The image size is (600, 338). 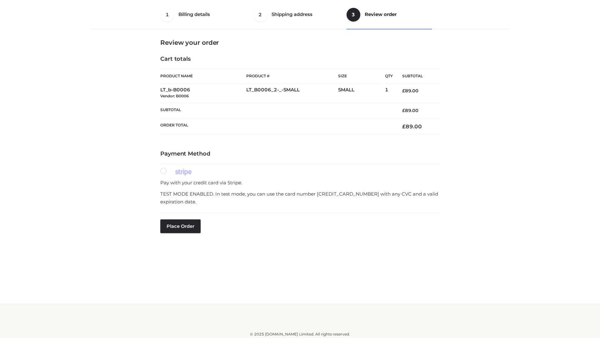 What do you see at coordinates (180, 226) in the screenshot?
I see `button: Place order` at bounding box center [180, 226].